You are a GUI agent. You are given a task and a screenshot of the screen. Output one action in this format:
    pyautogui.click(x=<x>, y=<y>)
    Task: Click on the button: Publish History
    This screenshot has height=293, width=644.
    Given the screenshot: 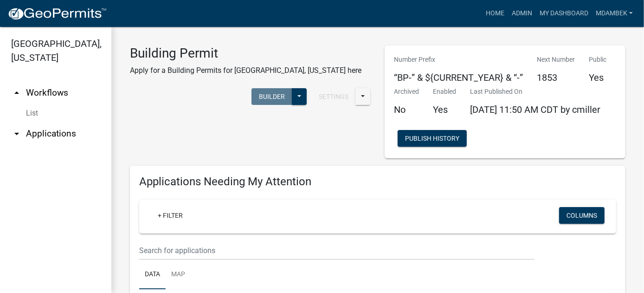 What is the action you would take?
    pyautogui.click(x=432, y=138)
    